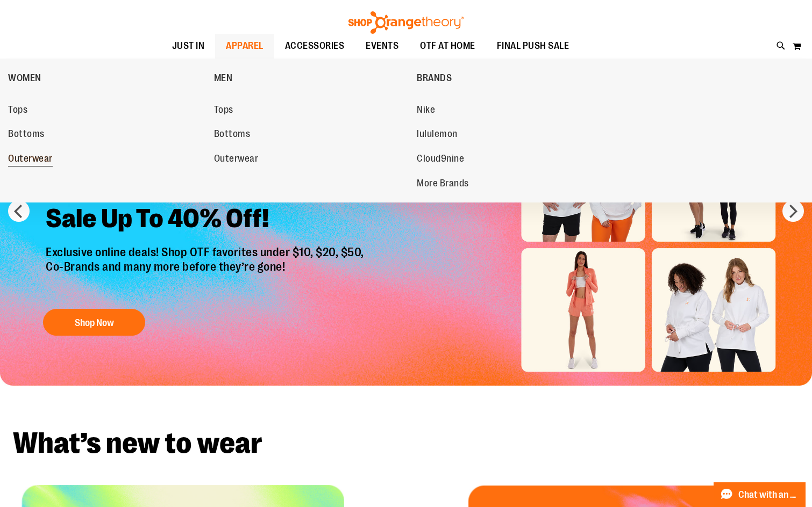 The height and width of the screenshot is (507, 812). I want to click on span: JUST IN, so click(188, 45).